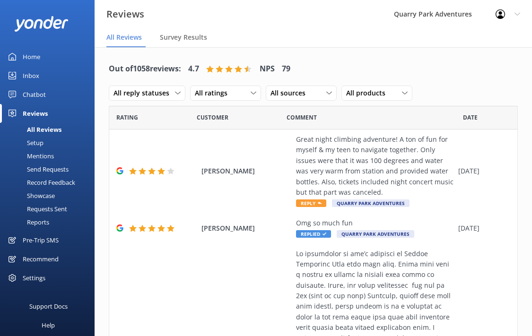 The width and height of the screenshot is (532, 336). Describe the element at coordinates (314, 234) in the screenshot. I see `span: Replied` at that location.